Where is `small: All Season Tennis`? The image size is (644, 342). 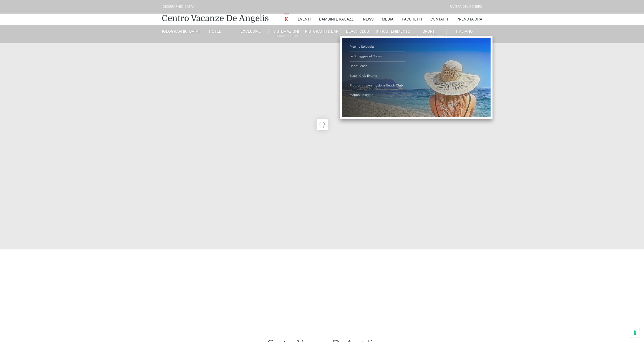
small: All Season Tennis is located at coordinates (428, 36).